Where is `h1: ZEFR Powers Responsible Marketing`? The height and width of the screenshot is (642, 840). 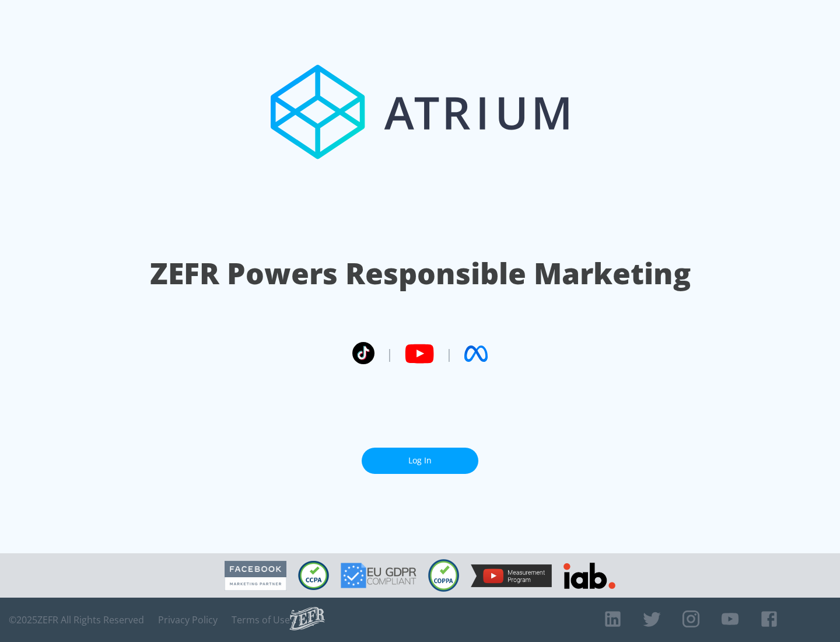
h1: ZEFR Powers Responsible Marketing is located at coordinates (420, 273).